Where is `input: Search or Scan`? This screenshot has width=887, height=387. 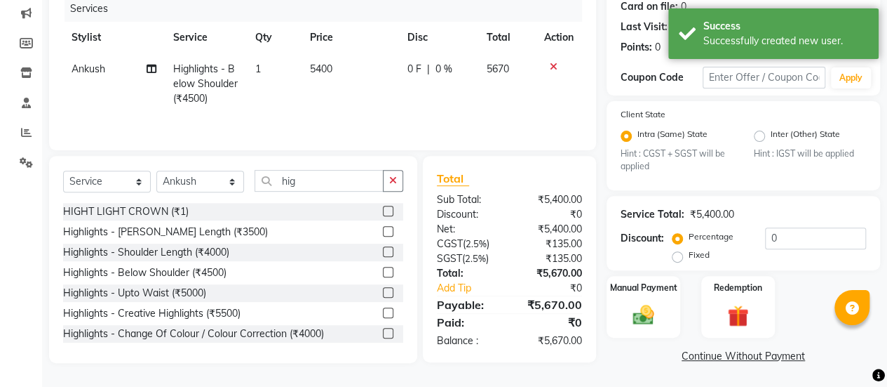
input: Search or Scan is located at coordinates (319, 180).